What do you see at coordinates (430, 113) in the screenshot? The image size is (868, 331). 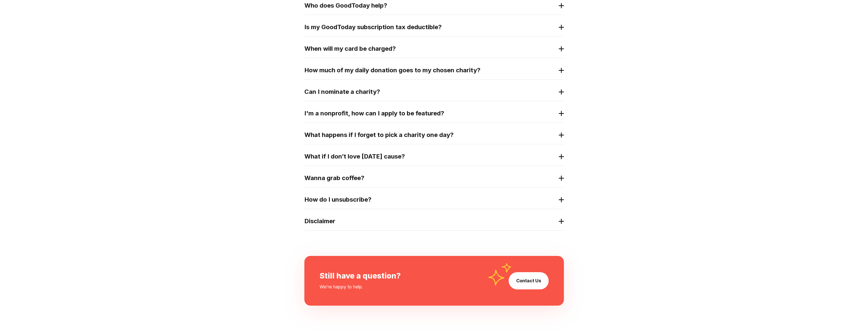 I see `h2: I'm a nonprofit, how can I apply to be featured?` at bounding box center [430, 113].